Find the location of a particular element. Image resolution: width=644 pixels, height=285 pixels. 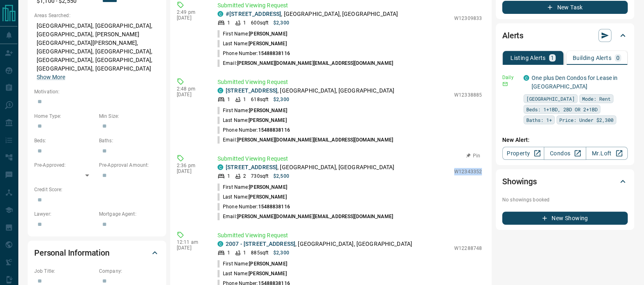

p: Baths: is located at coordinates (129, 141).